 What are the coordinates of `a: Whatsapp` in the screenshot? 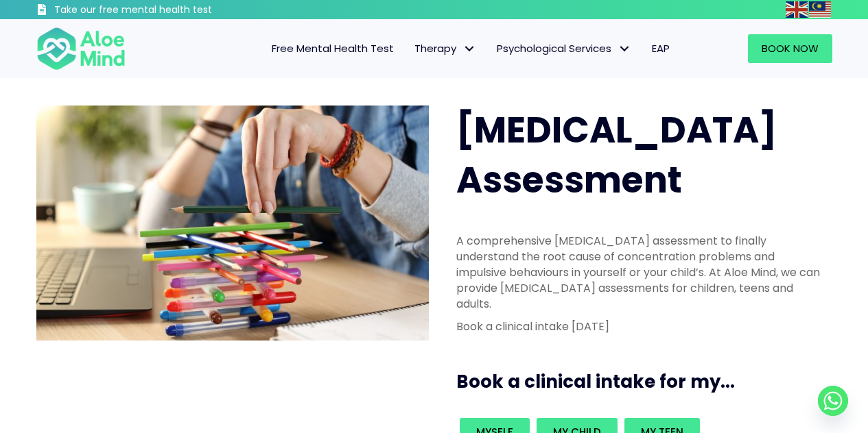 It's located at (833, 401).